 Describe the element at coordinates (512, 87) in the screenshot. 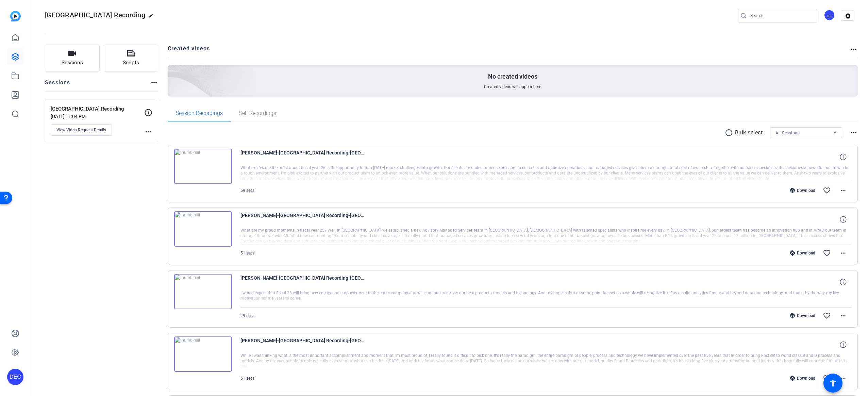

I see `span: Created videos will appear here` at that location.